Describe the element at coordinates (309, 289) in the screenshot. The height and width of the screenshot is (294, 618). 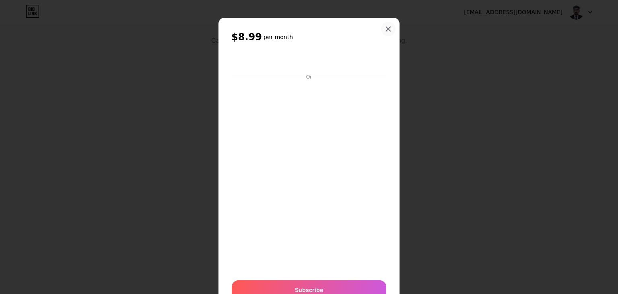
I see `span: Subscribe` at that location.